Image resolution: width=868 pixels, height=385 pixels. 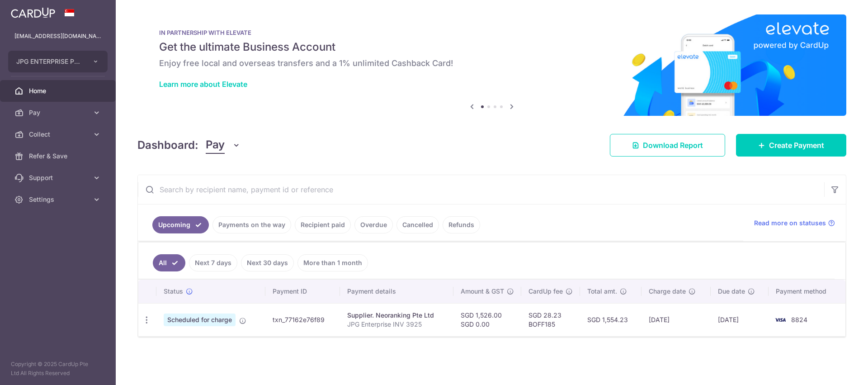 What do you see at coordinates (252, 224) in the screenshot?
I see `a: Payments on the way` at bounding box center [252, 224].